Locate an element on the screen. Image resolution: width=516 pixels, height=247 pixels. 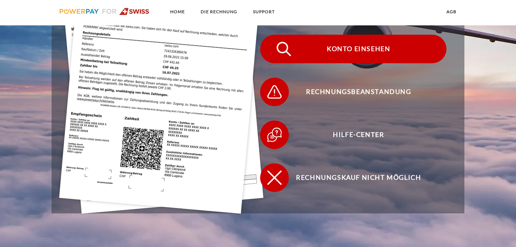
a: agb is located at coordinates (451, 12).